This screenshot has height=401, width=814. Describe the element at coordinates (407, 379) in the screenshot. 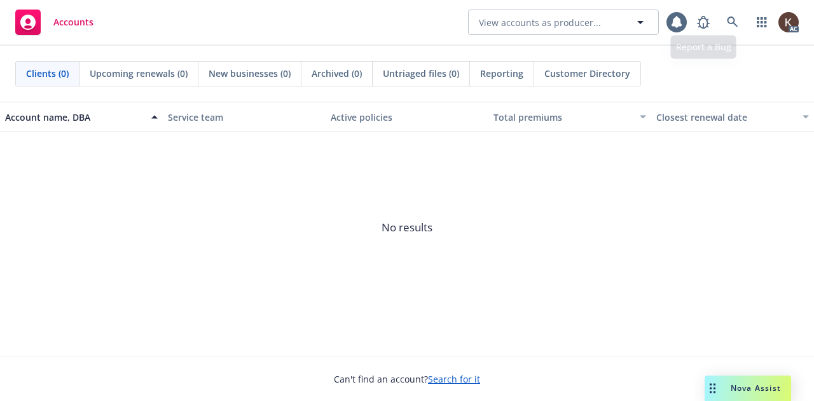

I see `span: Can't find an account?` at that location.